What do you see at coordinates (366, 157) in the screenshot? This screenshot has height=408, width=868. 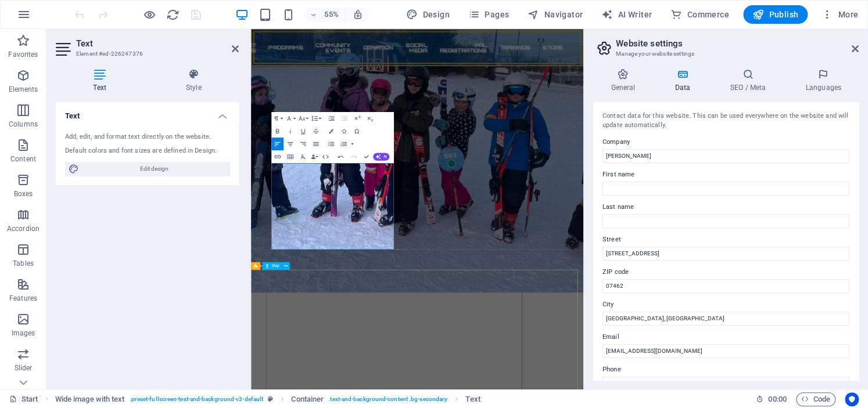 I see `button: Confirm (Ctrl+⏎)` at bounding box center [366, 157].